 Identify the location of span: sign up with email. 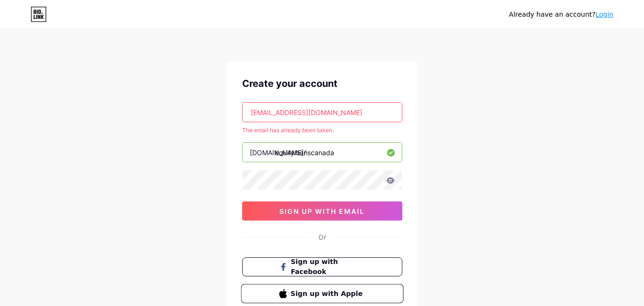
(322, 211).